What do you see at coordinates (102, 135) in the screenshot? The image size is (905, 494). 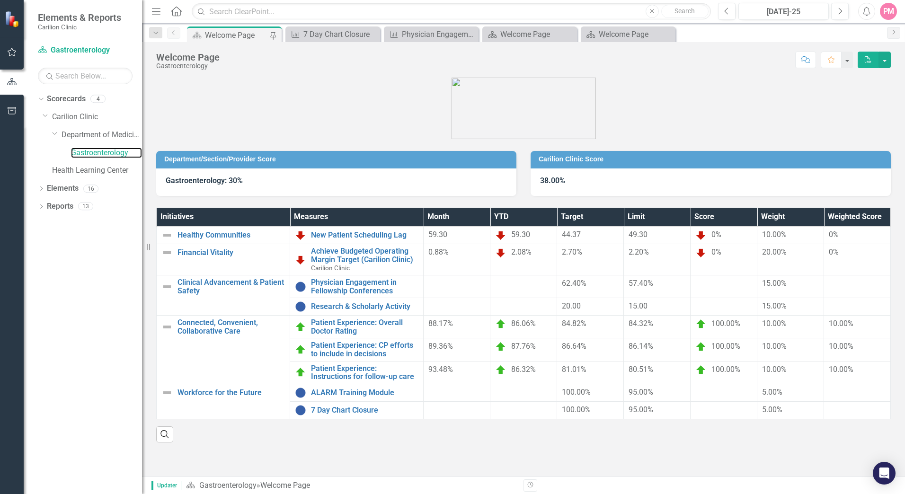 I see `a: Department of Medicine` at bounding box center [102, 135].